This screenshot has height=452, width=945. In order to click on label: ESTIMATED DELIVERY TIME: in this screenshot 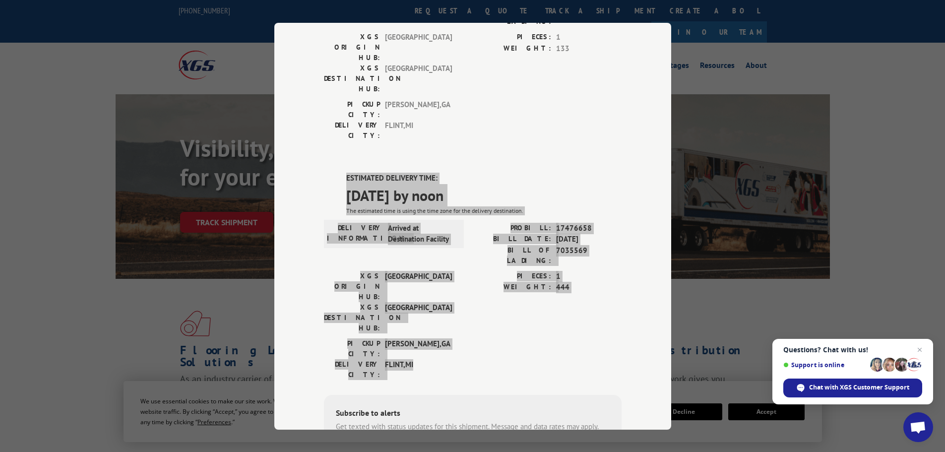, I will do `click(484, 178)`.